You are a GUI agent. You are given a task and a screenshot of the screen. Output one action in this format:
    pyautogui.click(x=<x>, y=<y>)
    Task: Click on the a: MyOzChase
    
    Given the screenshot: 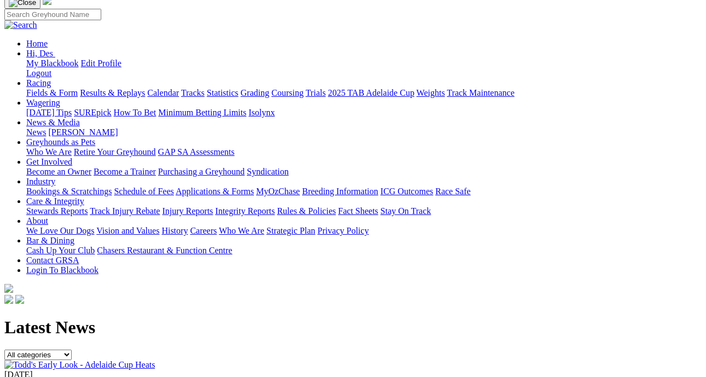 What is the action you would take?
    pyautogui.click(x=278, y=191)
    